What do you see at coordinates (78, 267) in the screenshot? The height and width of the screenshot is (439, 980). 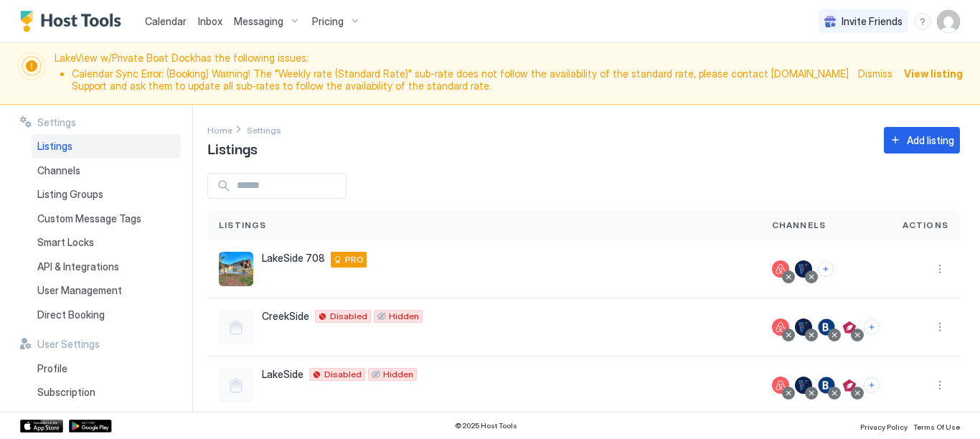 I see `span: API & Integrations` at bounding box center [78, 267].